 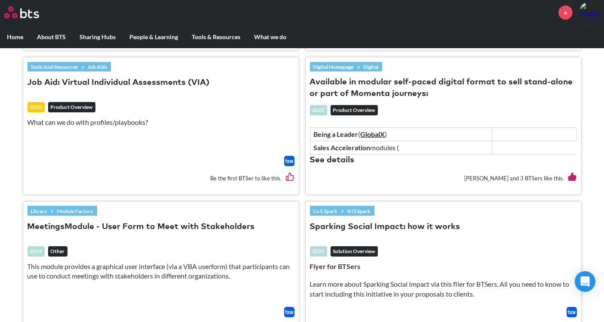 I want to click on button: Job Aid: Virtual Individual Assessments (VIA), so click(x=119, y=83).